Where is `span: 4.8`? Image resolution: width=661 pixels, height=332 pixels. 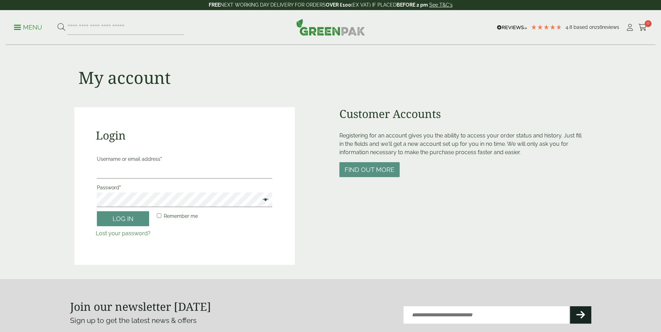
span: 4.8 is located at coordinates (569, 27).